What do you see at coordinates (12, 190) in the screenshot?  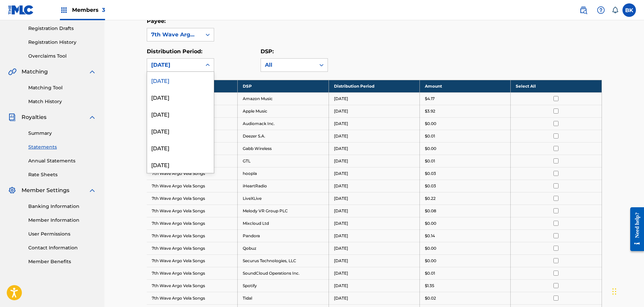 I see `img: Member Settings` at bounding box center [12, 190].